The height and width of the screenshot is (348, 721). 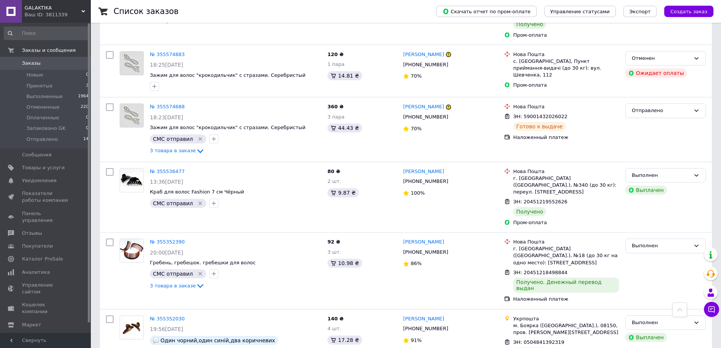 I want to click on span: Панель управления, so click(x=46, y=217).